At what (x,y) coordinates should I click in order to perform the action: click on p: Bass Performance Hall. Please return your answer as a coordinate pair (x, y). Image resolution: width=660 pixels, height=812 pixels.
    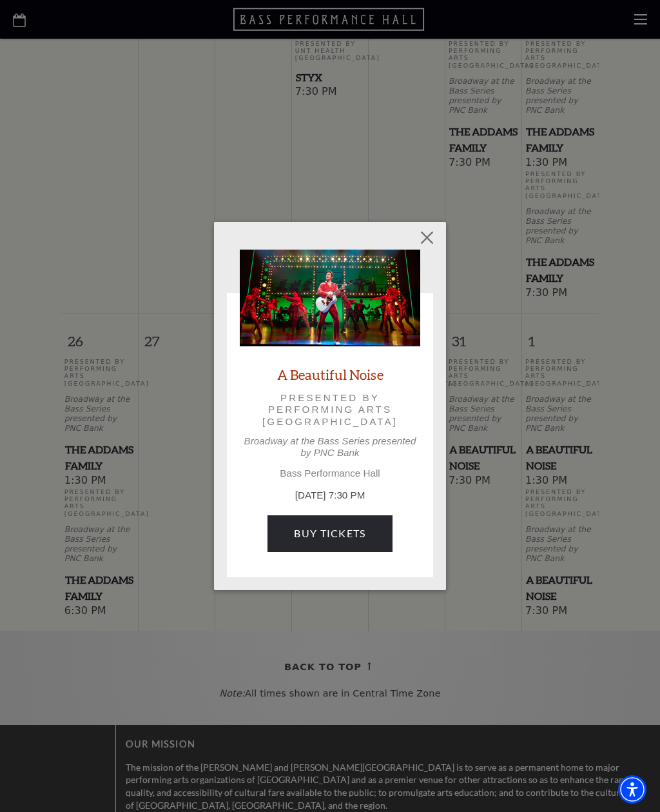
    Looking at the image, I should click on (330, 474).